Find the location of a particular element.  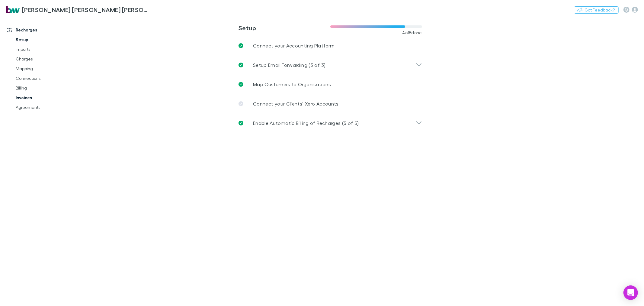

div: Enable Automatic Billing of Recharges (5 of 5) is located at coordinates (330, 123).